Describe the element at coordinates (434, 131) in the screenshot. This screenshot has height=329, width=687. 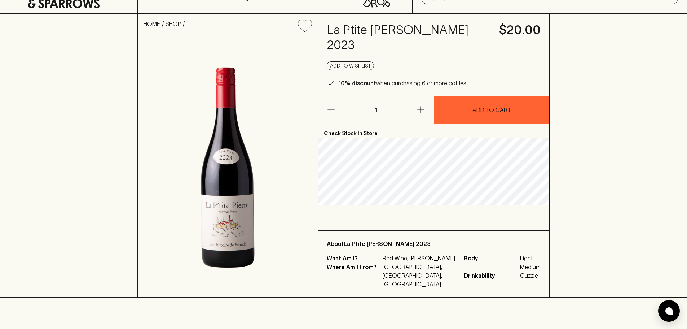
I see `p: Check Stock In Store` at that location.